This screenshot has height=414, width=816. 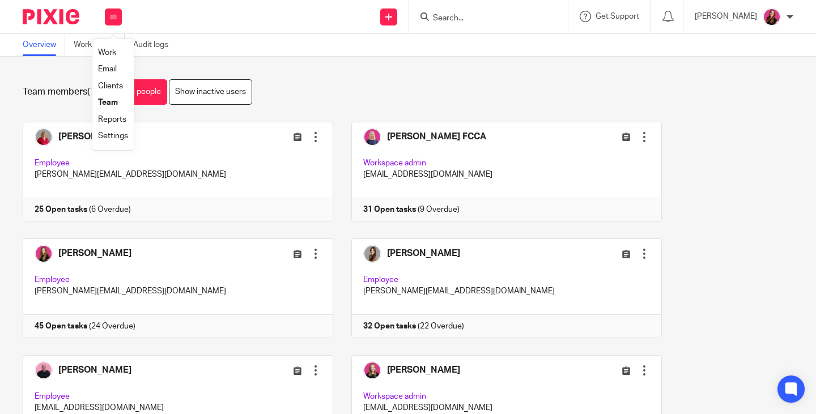 I want to click on a: Email, so click(x=107, y=69).